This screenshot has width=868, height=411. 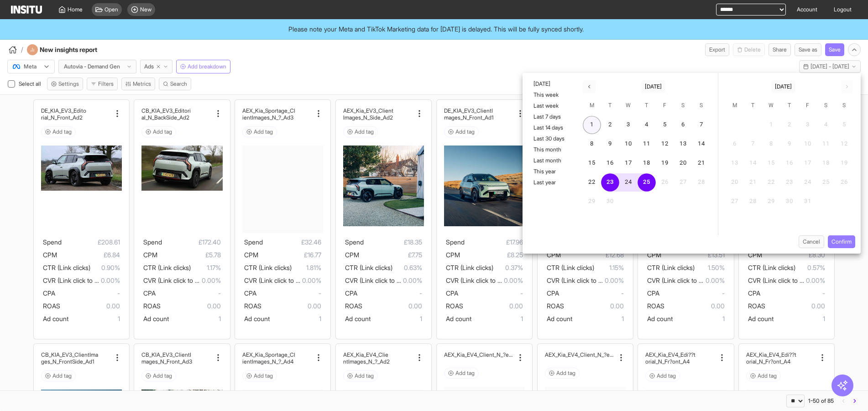 What do you see at coordinates (390, 255) in the screenshot?
I see `span: £7.75` at bounding box center [390, 255].